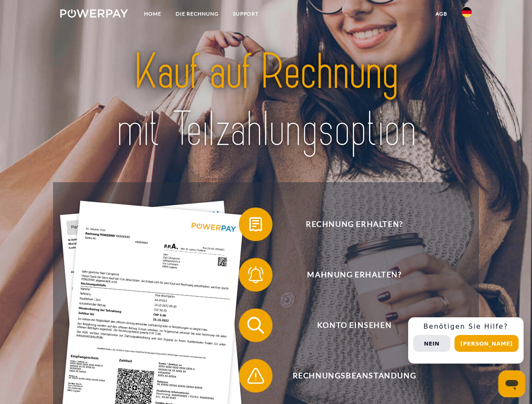 Image resolution: width=532 pixels, height=404 pixels. Describe the element at coordinates (466, 341) in the screenshot. I see `div: Schnellhilfe` at that location.